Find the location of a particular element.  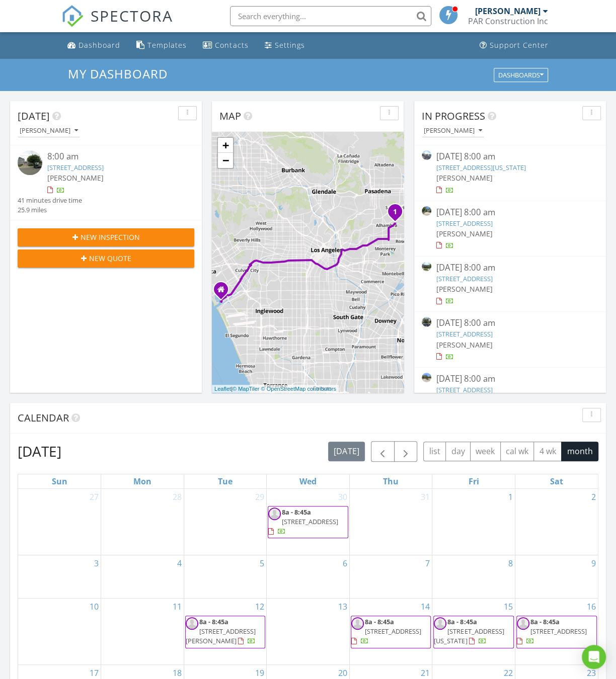

td: Go to July 27, 2025 is located at coordinates (60, 522).